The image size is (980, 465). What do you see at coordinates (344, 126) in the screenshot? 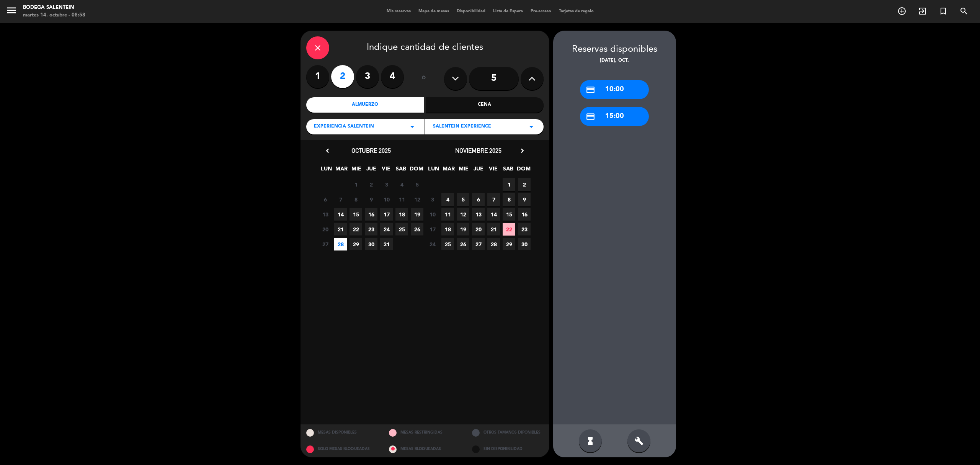
I see `span: Experiencia Salentein` at bounding box center [344, 126].